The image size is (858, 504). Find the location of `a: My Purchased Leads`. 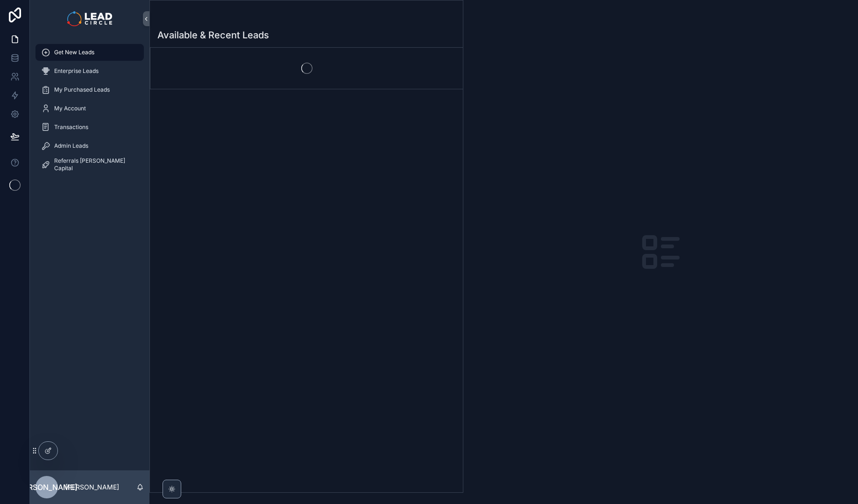

a: My Purchased Leads is located at coordinates (89, 89).